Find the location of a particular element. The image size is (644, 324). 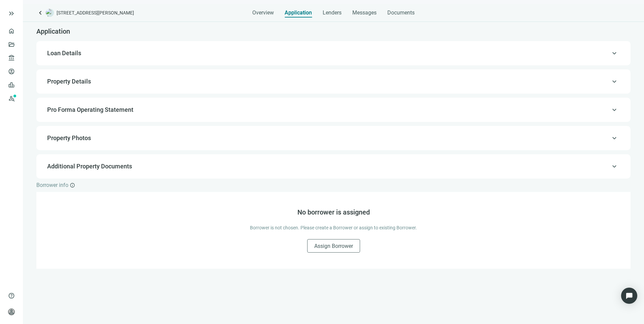

span: Pro Forma Operating Statement is located at coordinates (90, 109).